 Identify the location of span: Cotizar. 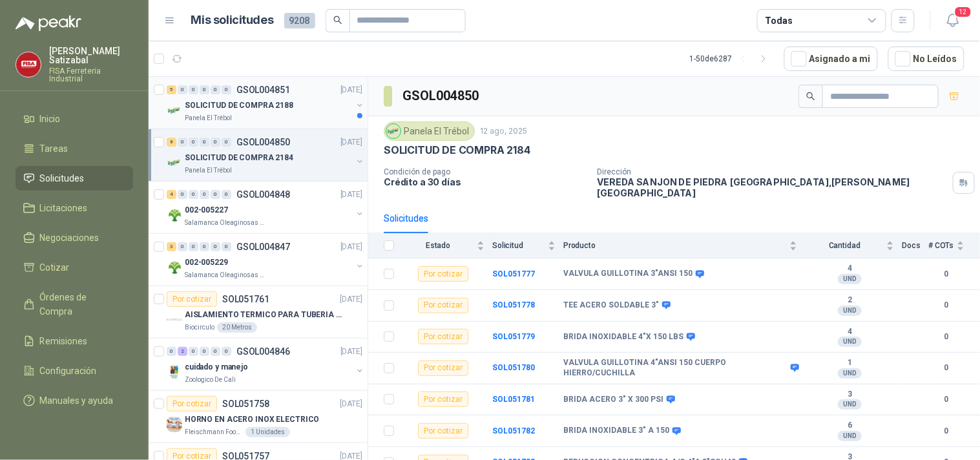
(55, 268).